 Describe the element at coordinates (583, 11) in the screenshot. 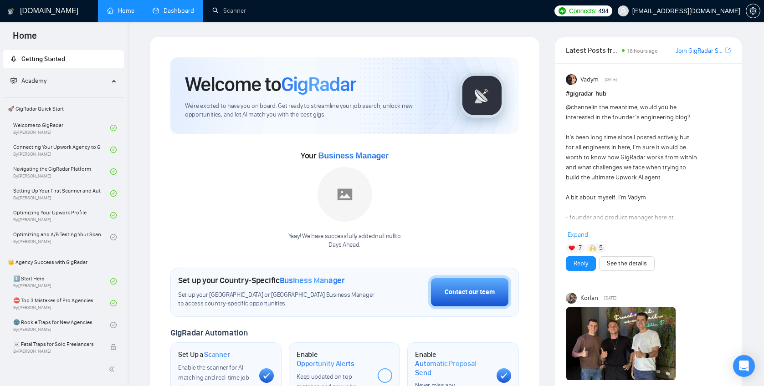

I see `span: Connects:` at that location.